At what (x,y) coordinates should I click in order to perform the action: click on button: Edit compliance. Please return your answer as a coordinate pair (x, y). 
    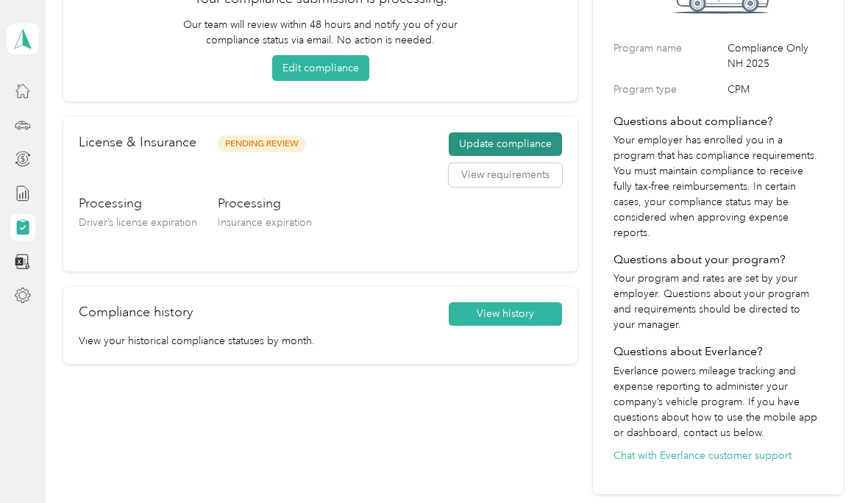
    Looking at the image, I should click on (320, 68).